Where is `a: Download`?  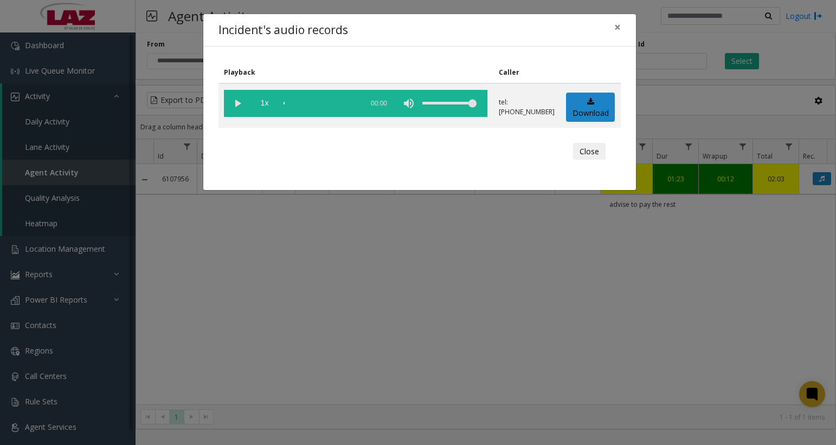
a: Download is located at coordinates (590, 107).